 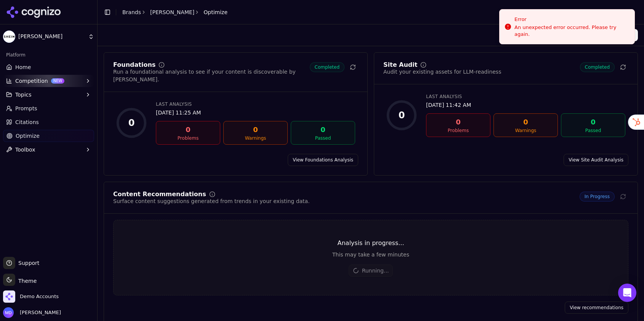 What do you see at coordinates (371, 254) in the screenshot?
I see `div: This may take a few minutes` at bounding box center [371, 254].